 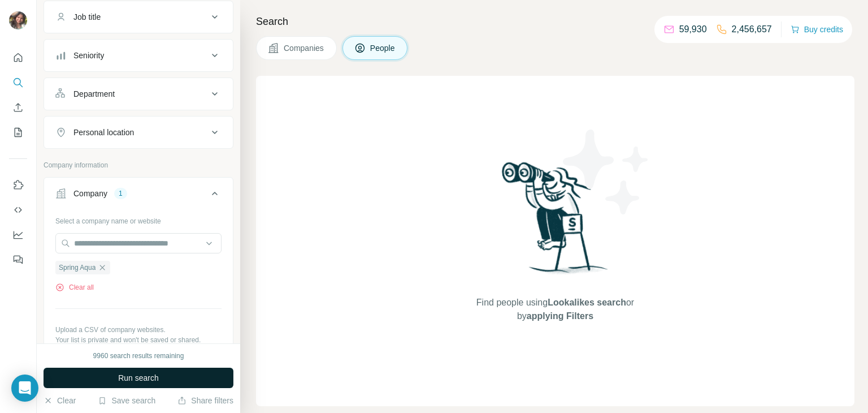 What do you see at coordinates (304, 48) in the screenshot?
I see `span: Companies` at bounding box center [304, 48].